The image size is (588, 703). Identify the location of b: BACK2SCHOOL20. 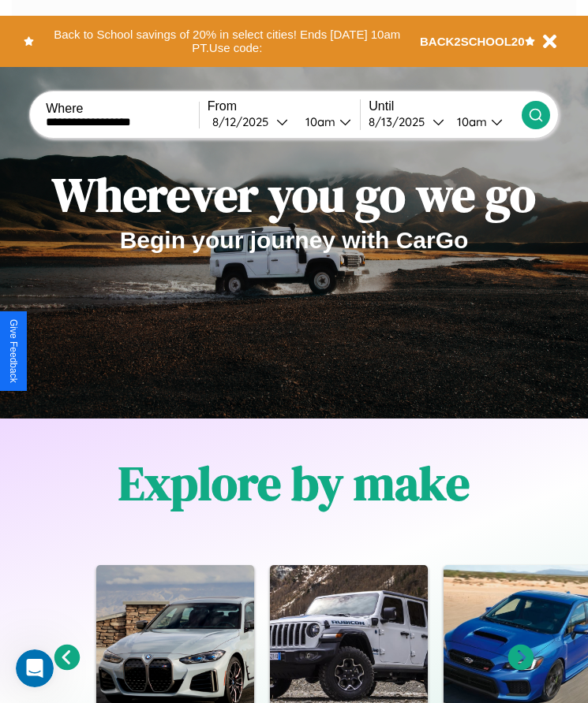
(472, 41).